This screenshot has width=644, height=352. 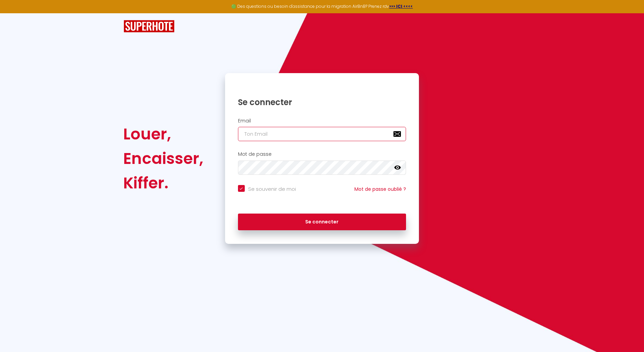 What do you see at coordinates (149, 27) in the screenshot?
I see `img: SuperHote logo` at bounding box center [149, 27].